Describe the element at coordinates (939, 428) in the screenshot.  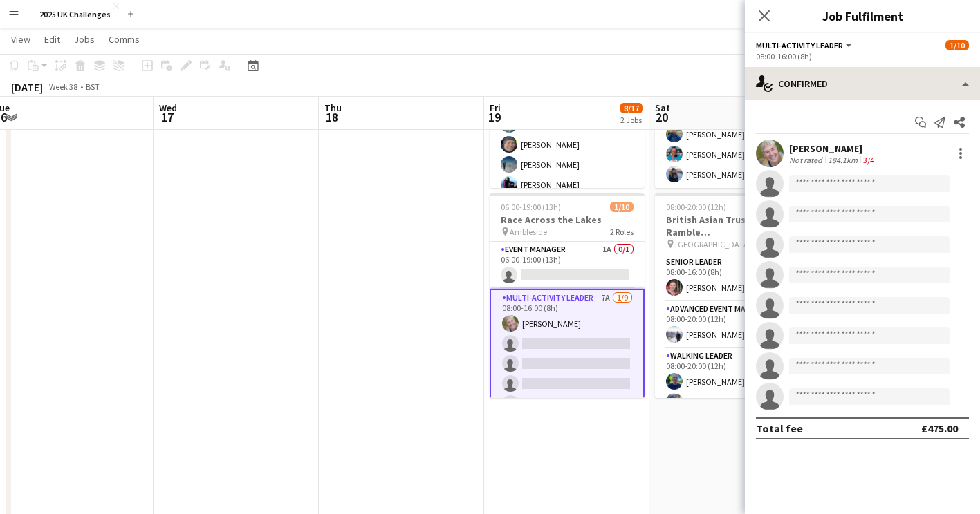
I see `div: £475.00` at that location.